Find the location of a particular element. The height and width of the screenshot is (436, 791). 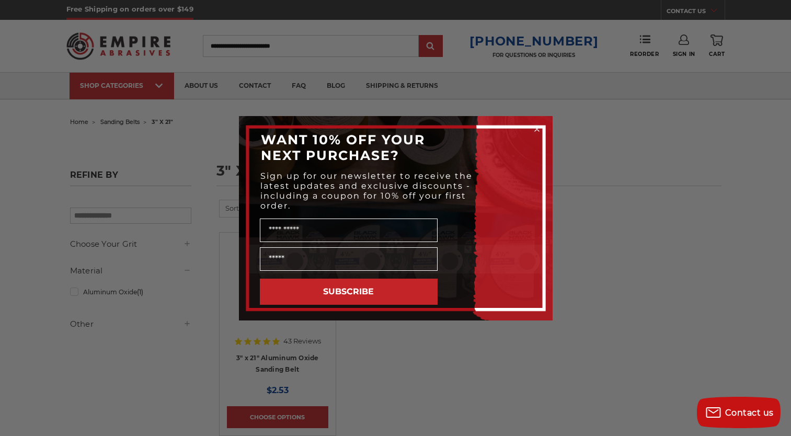

input: Email is located at coordinates (349, 259).